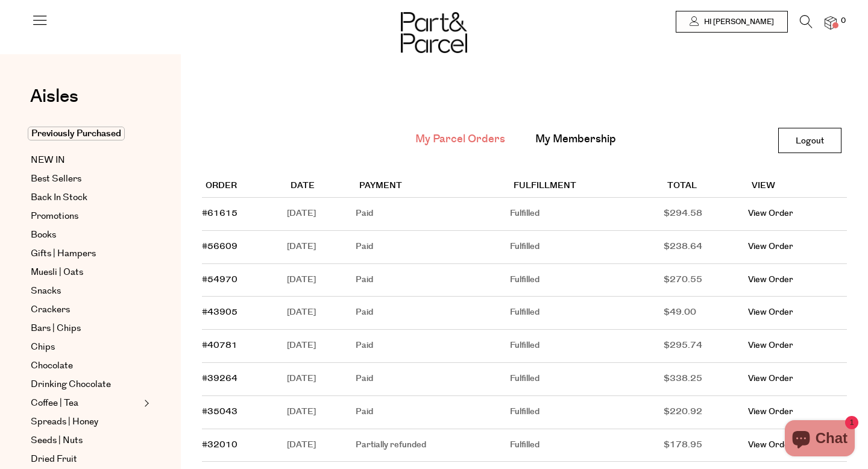 Image resolution: width=868 pixels, height=469 pixels. Describe the element at coordinates (86, 460) in the screenshot. I see `a: Dried Fruit` at that location.